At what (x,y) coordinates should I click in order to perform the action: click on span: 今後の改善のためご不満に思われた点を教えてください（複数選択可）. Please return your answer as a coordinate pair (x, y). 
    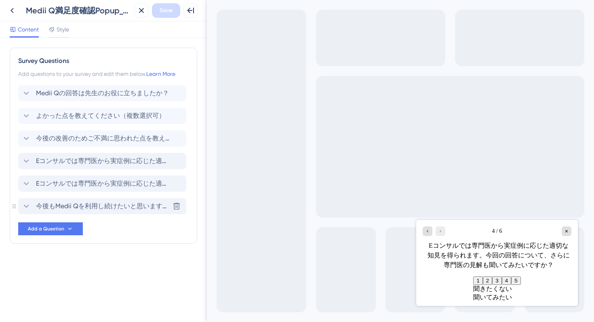
    Looking at the image, I should click on (103, 139).